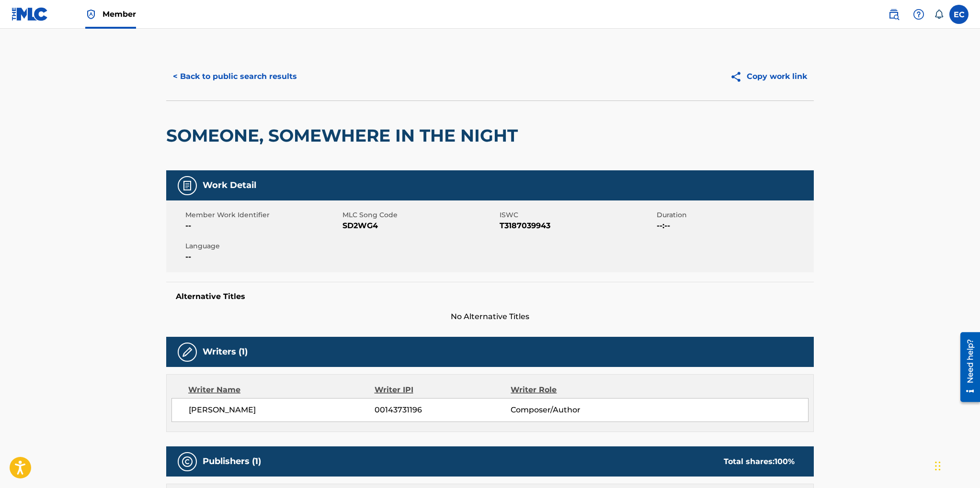 The width and height of the screenshot is (980, 488). Describe the element at coordinates (490, 317) in the screenshot. I see `span: No Alternative Titles` at that location.